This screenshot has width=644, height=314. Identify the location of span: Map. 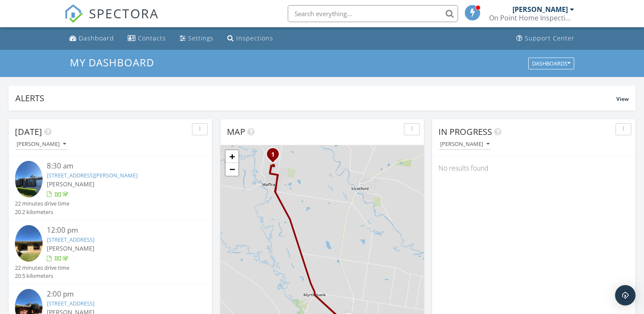
(236, 132).